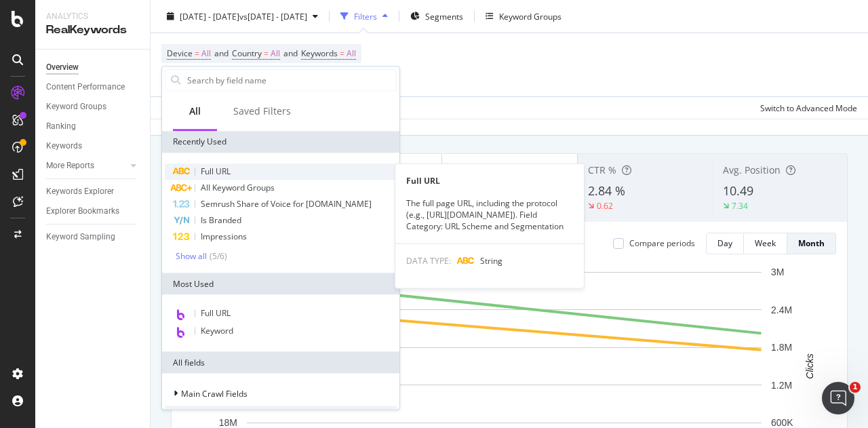 This screenshot has width=868, height=428. Describe the element at coordinates (437, 16) in the screenshot. I see `button: Segments` at that location.